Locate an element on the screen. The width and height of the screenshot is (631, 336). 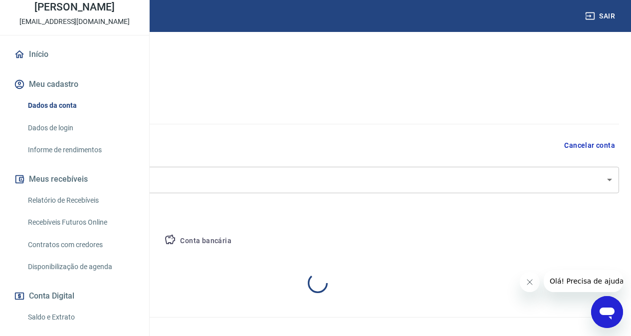
a: Dados da conta is located at coordinates (80, 105).